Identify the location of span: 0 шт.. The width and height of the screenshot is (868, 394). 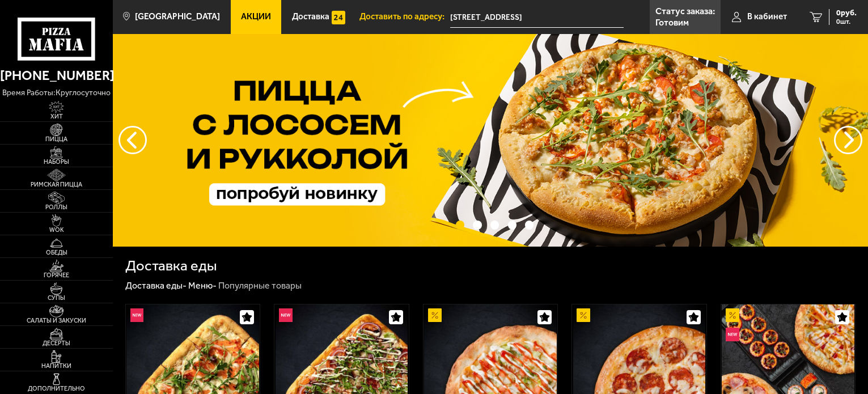
(846, 22).